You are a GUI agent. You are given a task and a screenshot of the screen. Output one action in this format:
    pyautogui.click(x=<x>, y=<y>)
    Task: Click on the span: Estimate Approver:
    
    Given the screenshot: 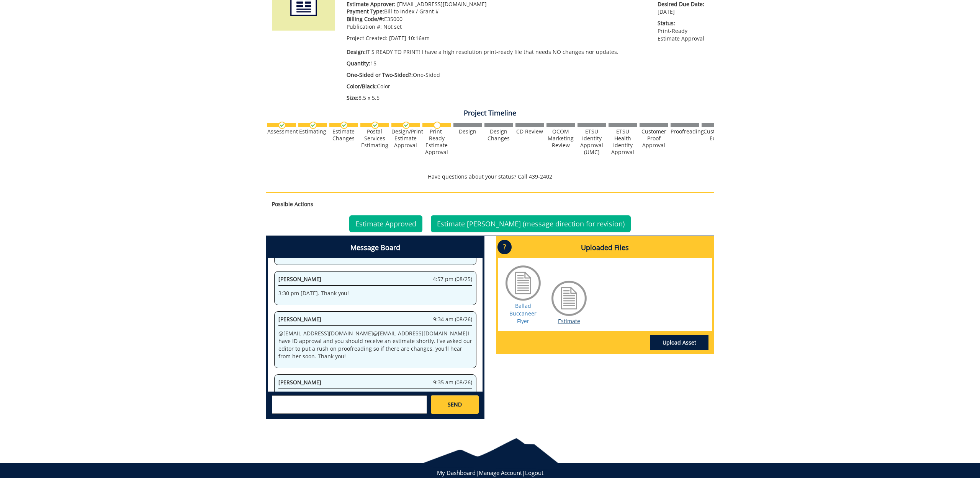 What is the action you would take?
    pyautogui.click(x=371, y=4)
    